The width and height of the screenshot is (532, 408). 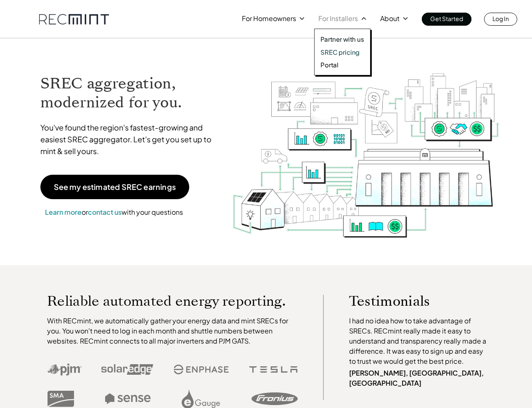 What do you see at coordinates (63, 212) in the screenshot?
I see `span: Learn more` at bounding box center [63, 212].